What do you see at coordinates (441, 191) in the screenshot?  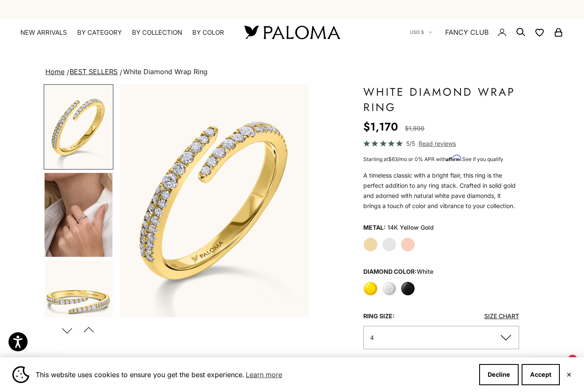 I see `p: A timeless classic with a bright flair, this ring is the perfect addition to any ring stack. Craf...` at bounding box center [441, 191].